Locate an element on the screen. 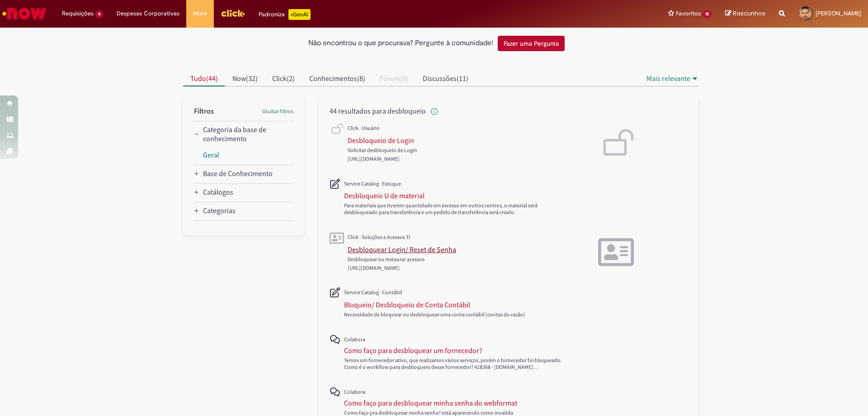  h2: Não encontrou o que procurava? Pergunte à comunidade! is located at coordinates (401, 43).